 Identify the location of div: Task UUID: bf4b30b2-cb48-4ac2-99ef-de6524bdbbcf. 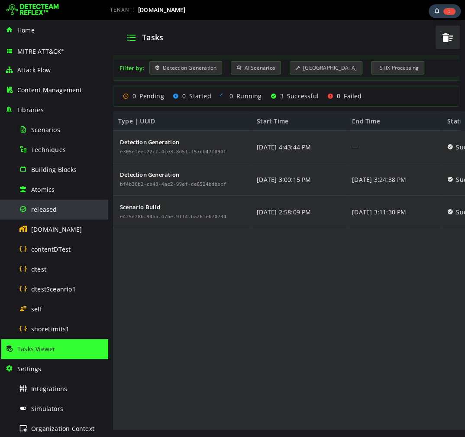
(65, 165).